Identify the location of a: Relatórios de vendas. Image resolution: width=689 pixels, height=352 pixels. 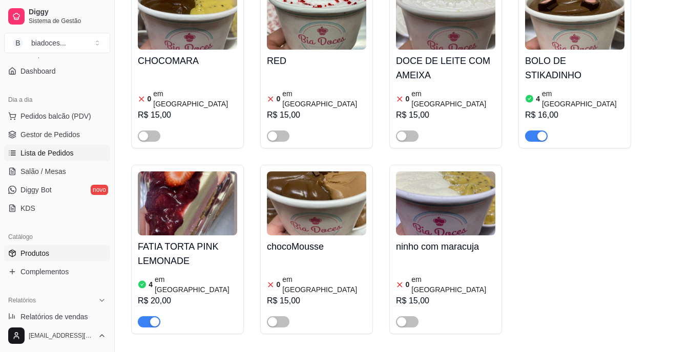
(57, 317).